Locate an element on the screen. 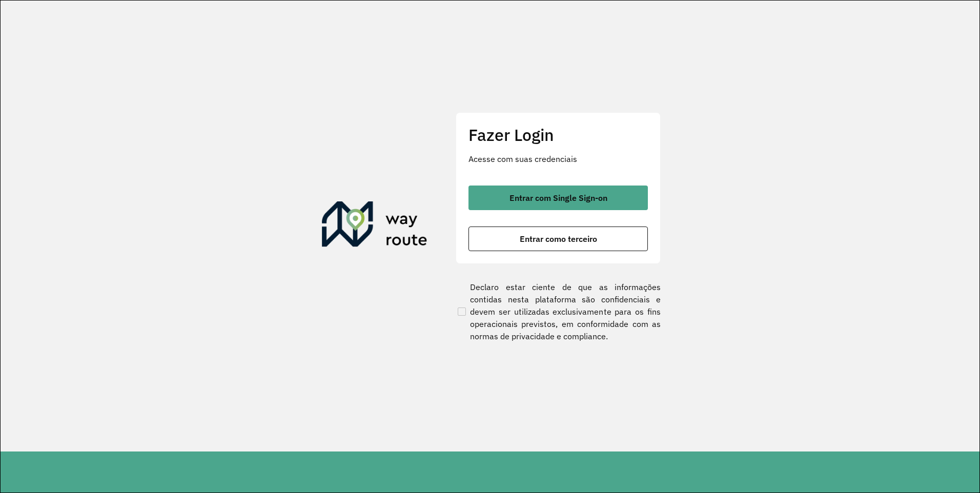 Image resolution: width=980 pixels, height=493 pixels. span: Entrar como terceiro is located at coordinates (558, 239).